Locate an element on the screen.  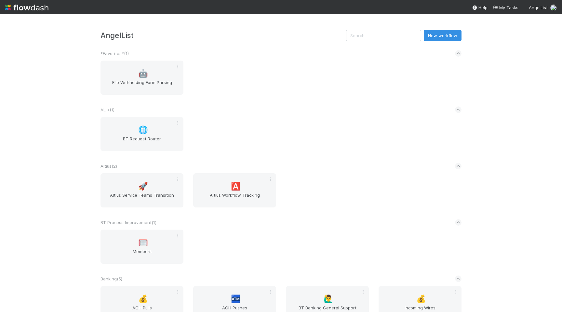
span: BT Request Router is located at coordinates (142, 142).